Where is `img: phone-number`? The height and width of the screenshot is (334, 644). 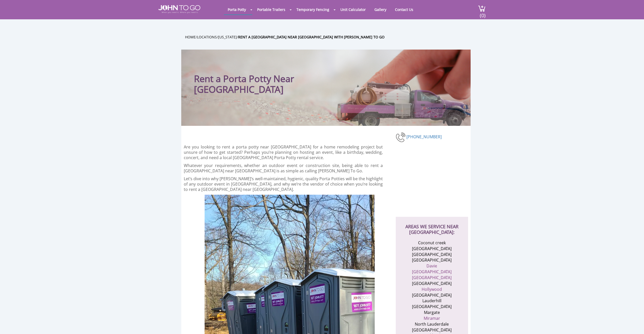
img: phone-number is located at coordinates (401, 137).